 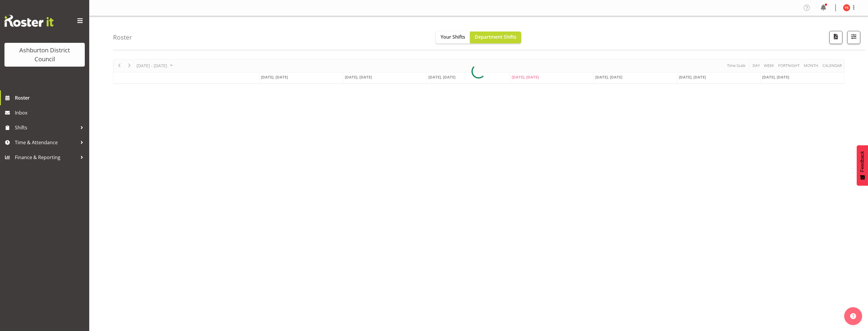 I want to click on img: yashar-sholehpak11506.jpg, so click(x=847, y=8).